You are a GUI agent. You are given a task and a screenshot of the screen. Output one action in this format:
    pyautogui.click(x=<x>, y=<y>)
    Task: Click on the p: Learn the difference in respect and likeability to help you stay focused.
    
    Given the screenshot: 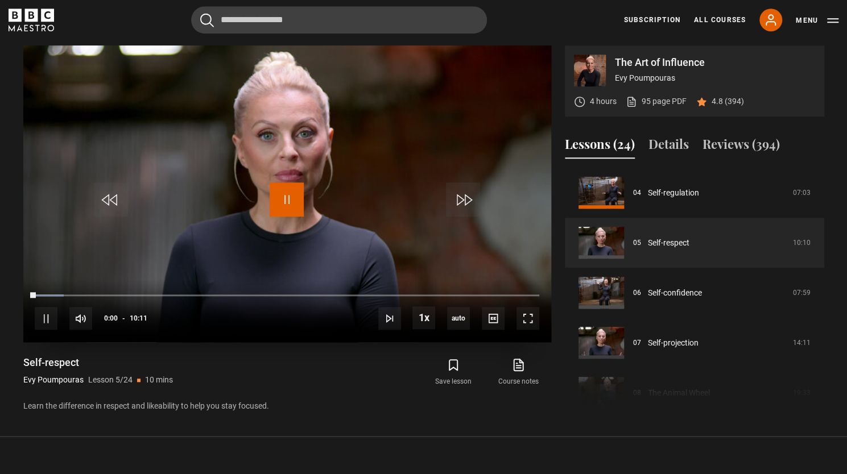 What is the action you would take?
    pyautogui.click(x=287, y=406)
    